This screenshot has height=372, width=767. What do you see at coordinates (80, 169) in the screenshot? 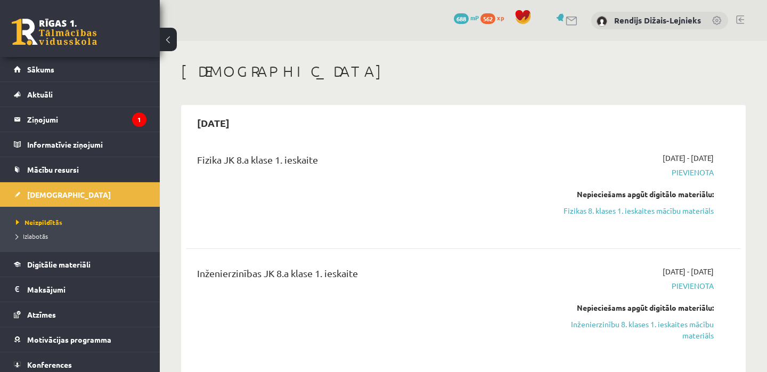
I see `a: Mācību resursi` at bounding box center [80, 169].